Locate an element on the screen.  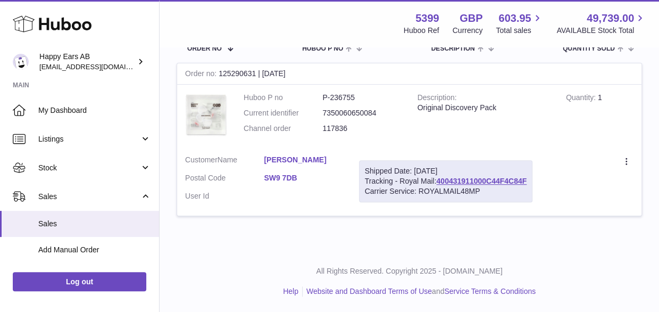
span: 603.95 is located at coordinates (514, 18).